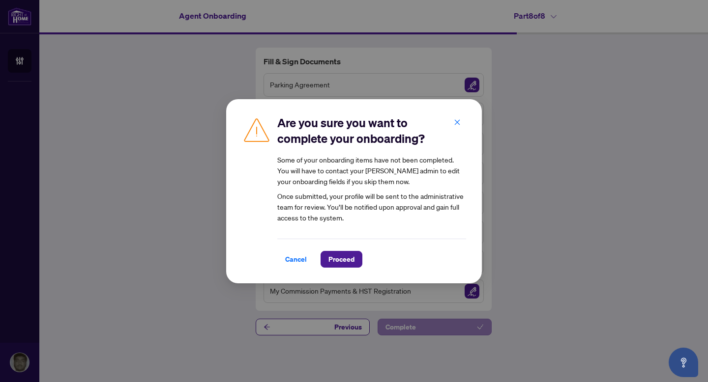  What do you see at coordinates (683, 363) in the screenshot?
I see `button: Open asap` at bounding box center [683, 363].